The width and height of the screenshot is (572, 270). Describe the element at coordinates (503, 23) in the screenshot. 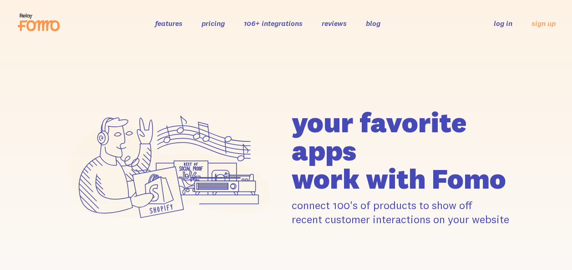

I see `a: log in` at that location.